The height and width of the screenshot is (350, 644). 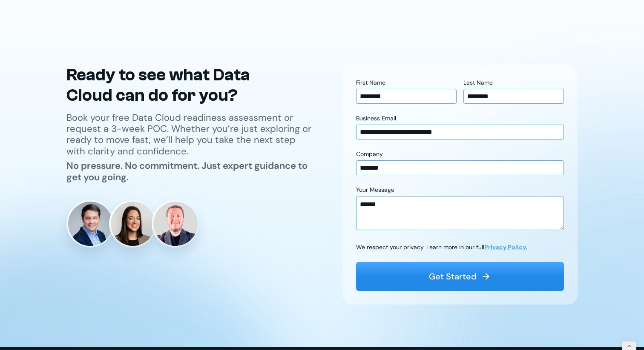 What do you see at coordinates (513, 84) in the screenshot?
I see `div: Last Name` at bounding box center [513, 84].